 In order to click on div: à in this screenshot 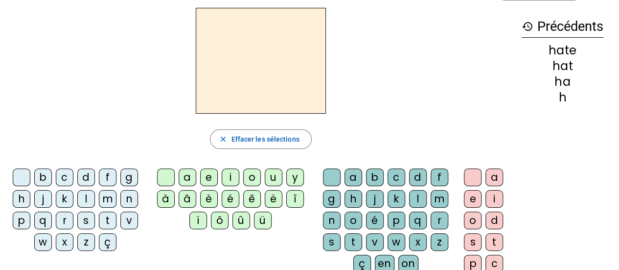, I will do `click(166, 199)`.